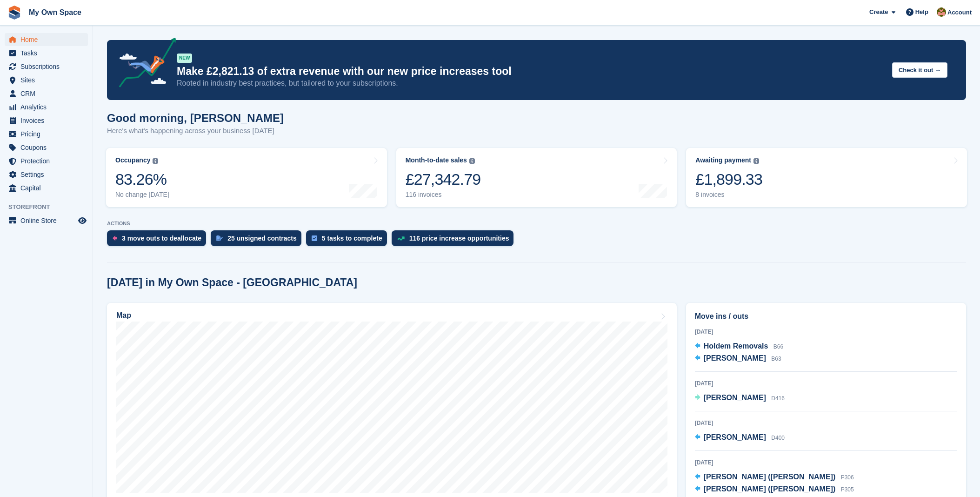  What do you see at coordinates (778, 438) in the screenshot?
I see `span: D400` at bounding box center [778, 438].